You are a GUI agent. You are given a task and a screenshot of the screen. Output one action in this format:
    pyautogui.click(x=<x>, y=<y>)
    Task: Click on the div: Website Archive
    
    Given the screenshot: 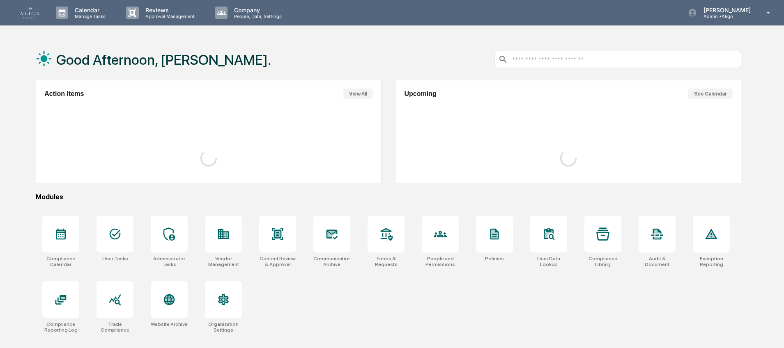 What is the action you would take?
    pyautogui.click(x=169, y=325)
    